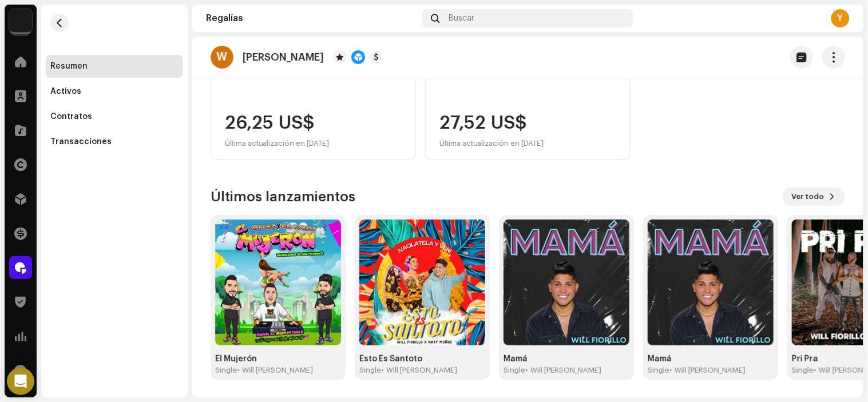 The width and height of the screenshot is (868, 402). Describe the element at coordinates (115, 92) in the screenshot. I see `re-m-nav-item: Activos` at that location.